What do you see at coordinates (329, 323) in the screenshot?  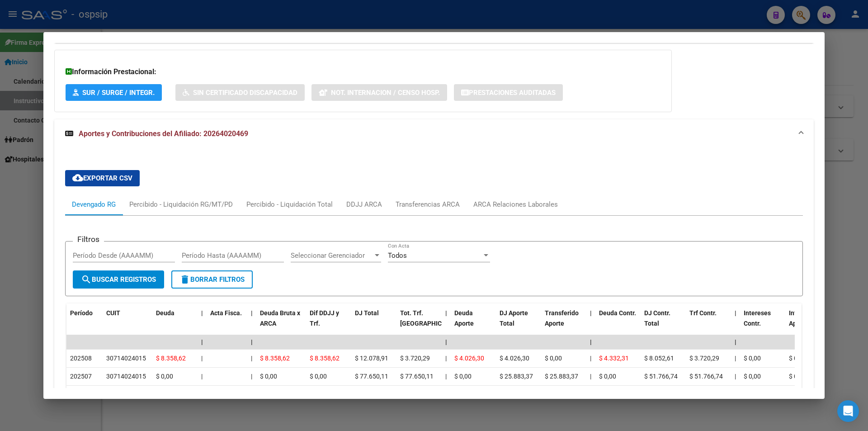 I see `datatable-header-cell: Dif DDJJ y Trf.` at bounding box center [329, 323].